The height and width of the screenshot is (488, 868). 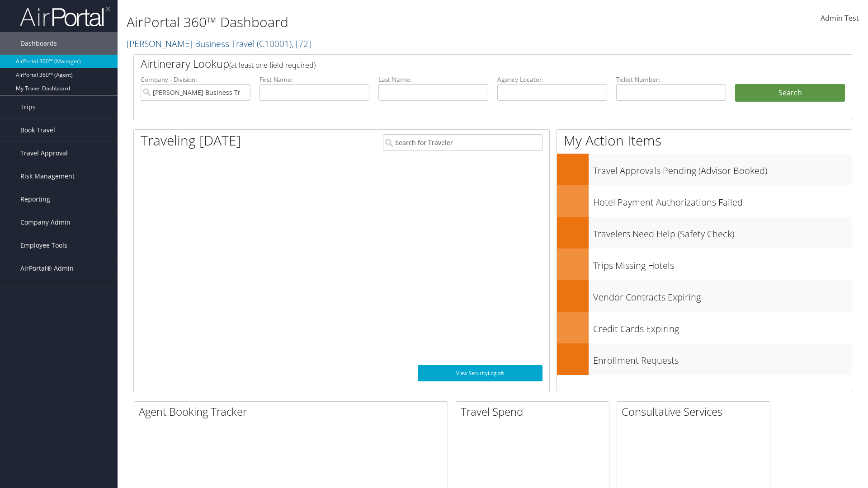 I want to click on h3: Travelers Need Help (Safety Check), so click(x=722, y=232).